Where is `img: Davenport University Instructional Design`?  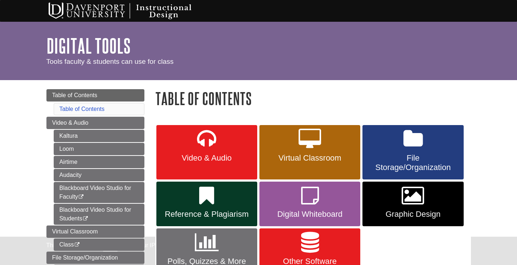
img: Davenport University Instructional Design is located at coordinates (130, 11).